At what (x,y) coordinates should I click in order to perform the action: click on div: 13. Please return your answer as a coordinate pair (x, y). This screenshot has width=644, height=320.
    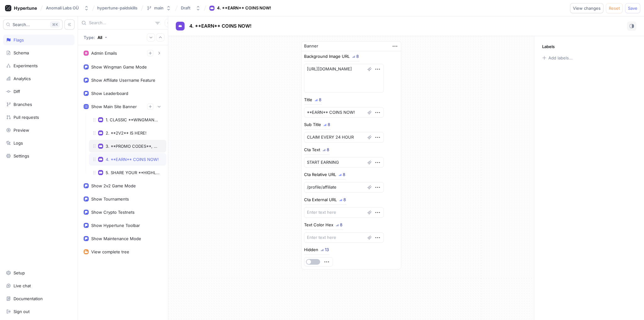
    Looking at the image, I should click on (327, 250).